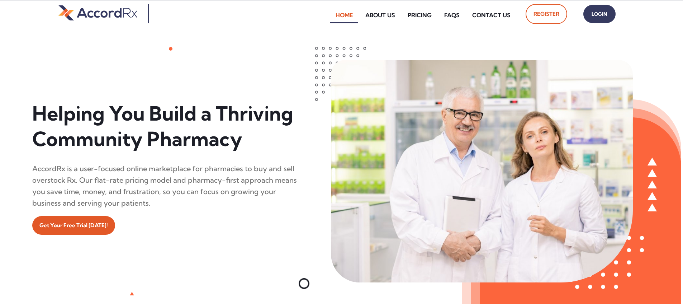 The image size is (683, 304). I want to click on div: AccordRx is a user-focused online marketplace for pharmacies to buy and sell overstock Rx. Our fl..., so click(165, 186).